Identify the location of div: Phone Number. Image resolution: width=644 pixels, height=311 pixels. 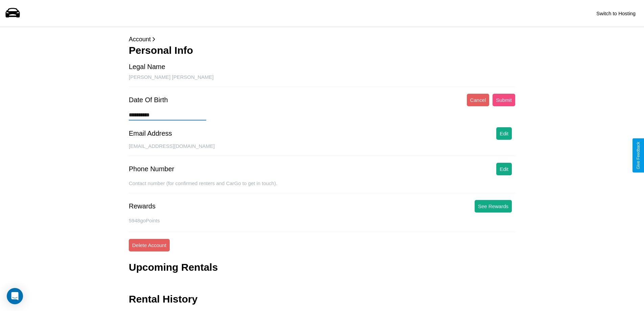
(151, 169).